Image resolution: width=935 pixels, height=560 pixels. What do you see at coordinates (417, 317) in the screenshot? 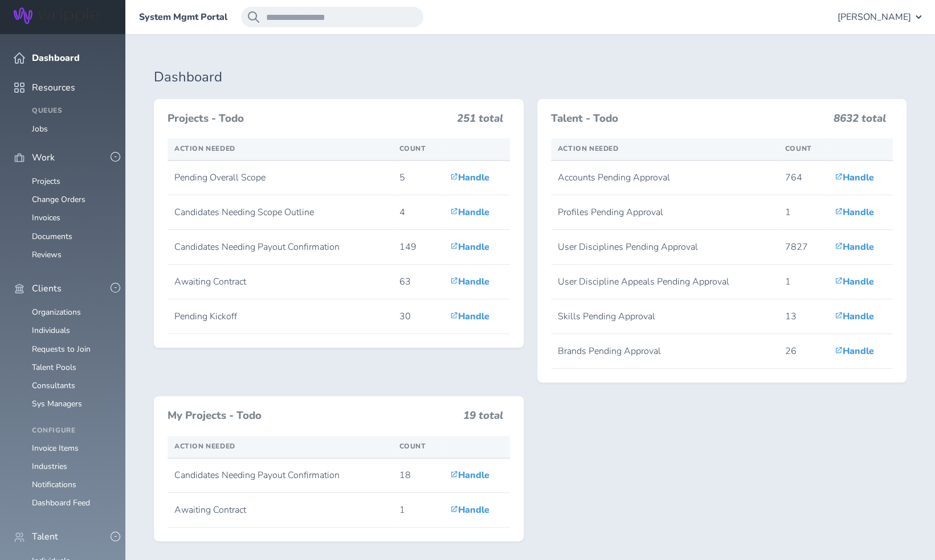
I see `td: 30` at bounding box center [417, 317].